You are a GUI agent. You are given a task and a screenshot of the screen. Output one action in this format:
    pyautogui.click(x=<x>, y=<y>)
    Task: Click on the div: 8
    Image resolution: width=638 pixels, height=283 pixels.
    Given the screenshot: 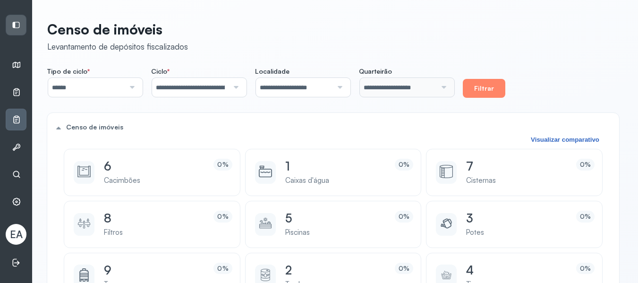 What is the action you would take?
    pyautogui.click(x=151, y=218)
    